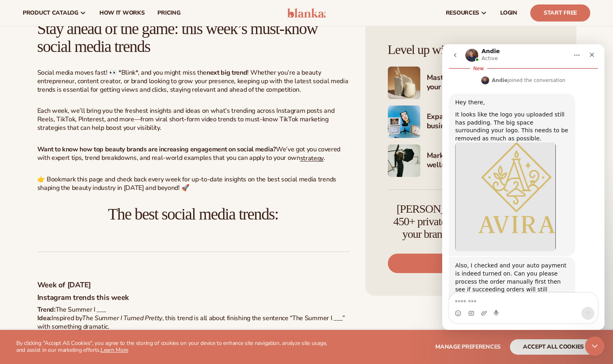 This screenshot has height=364, width=613. Describe the element at coordinates (470, 82) in the screenshot. I see `a: Shopify Image 4 Mastering ecommerce: Boost your beauty and wellness sales` at that location.